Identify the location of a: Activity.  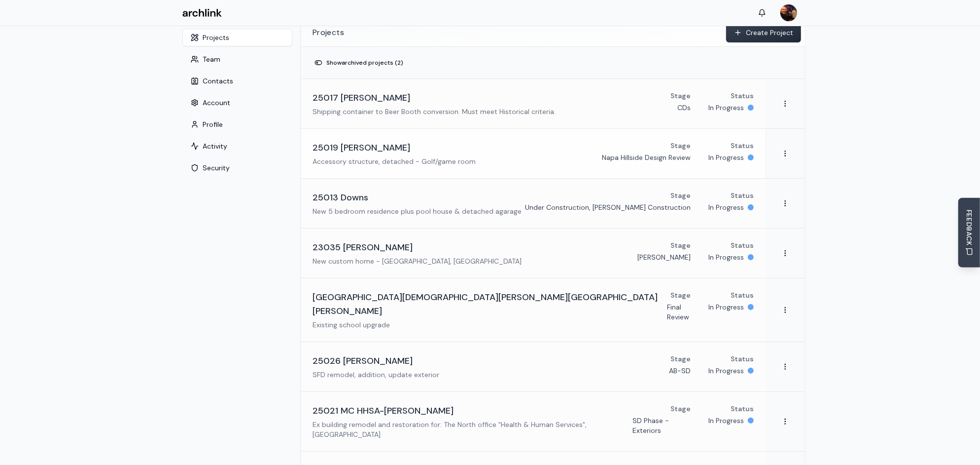
(237, 147).